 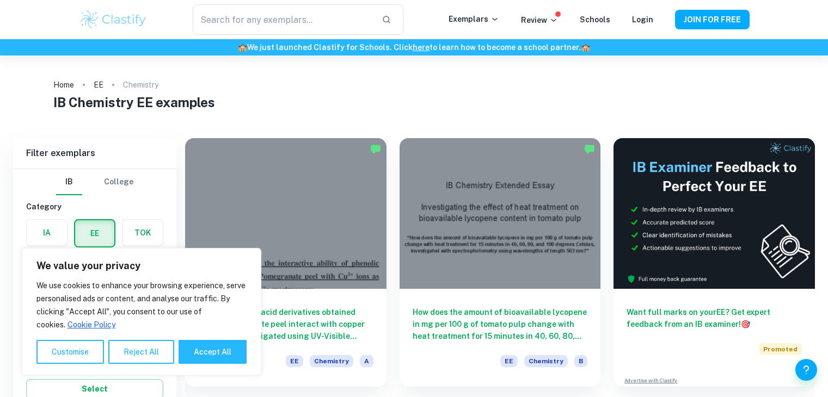 I want to click on div: We value your privacy, so click(x=141, y=312).